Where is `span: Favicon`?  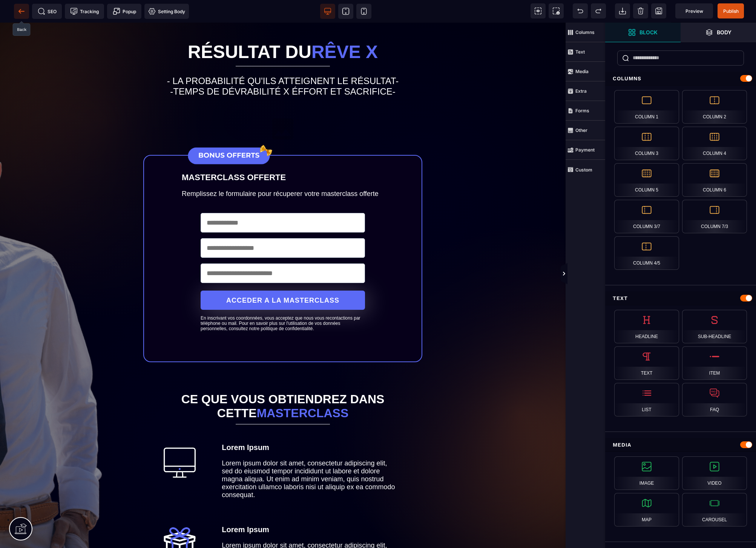
span: Favicon is located at coordinates (167, 11).